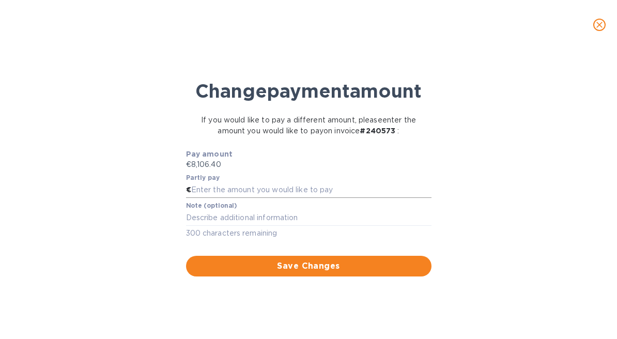  I want to click on b: # 240573, so click(377, 131).